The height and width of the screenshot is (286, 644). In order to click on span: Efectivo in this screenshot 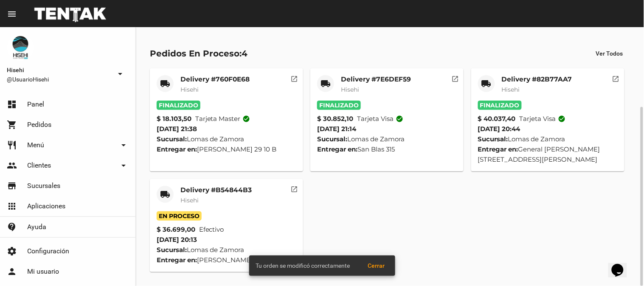, I will do `click(212, 230)`.